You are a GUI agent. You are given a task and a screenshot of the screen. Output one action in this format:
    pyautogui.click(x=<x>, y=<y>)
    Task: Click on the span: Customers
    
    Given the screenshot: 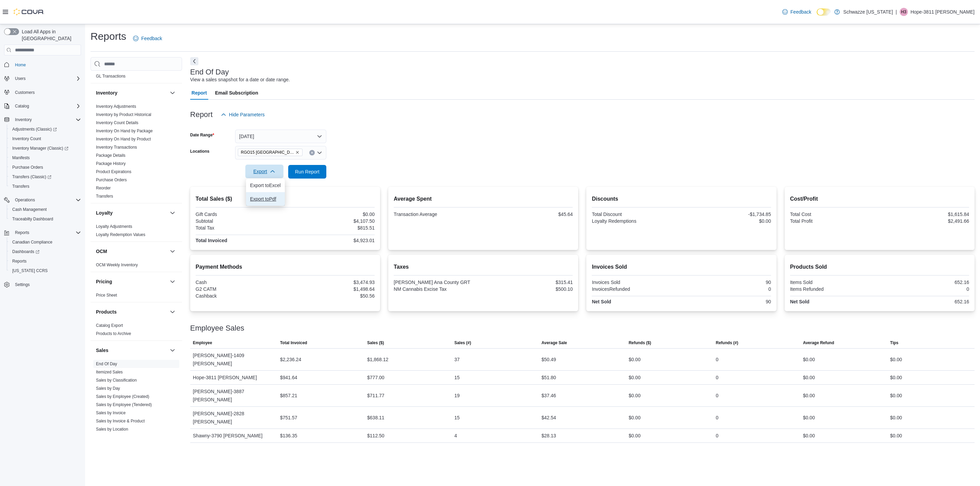 What is the action you would take?
    pyautogui.click(x=47, y=92)
    